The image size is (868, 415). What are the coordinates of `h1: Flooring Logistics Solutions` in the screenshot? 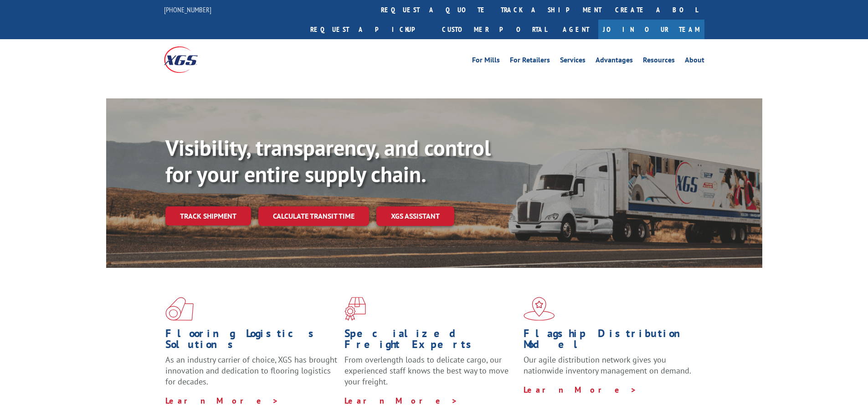 It's located at (252, 341).